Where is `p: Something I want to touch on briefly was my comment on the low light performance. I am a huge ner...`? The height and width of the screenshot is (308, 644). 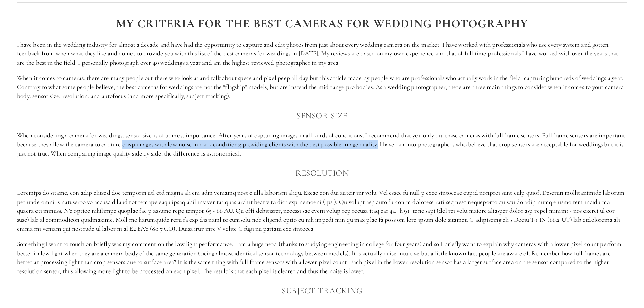 p: Something I want to touch on briefly was my comment on the low light performance. I am a huge ner... is located at coordinates (322, 258).